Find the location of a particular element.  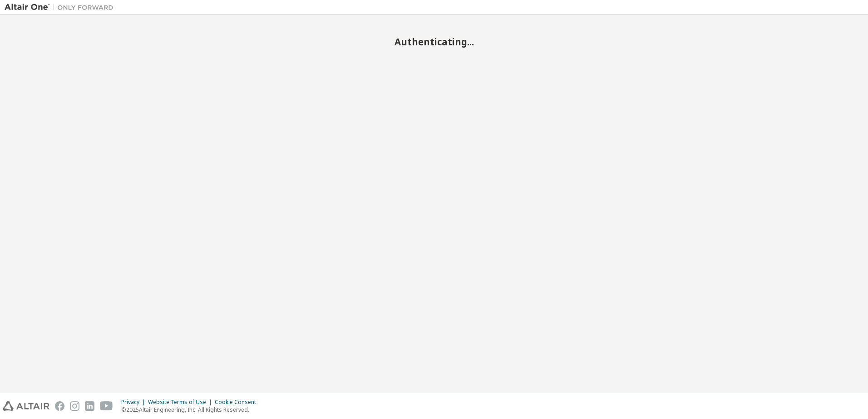

p: © 2025 Altair Engineering, Inc. All Rights Reserved. is located at coordinates (191, 410).